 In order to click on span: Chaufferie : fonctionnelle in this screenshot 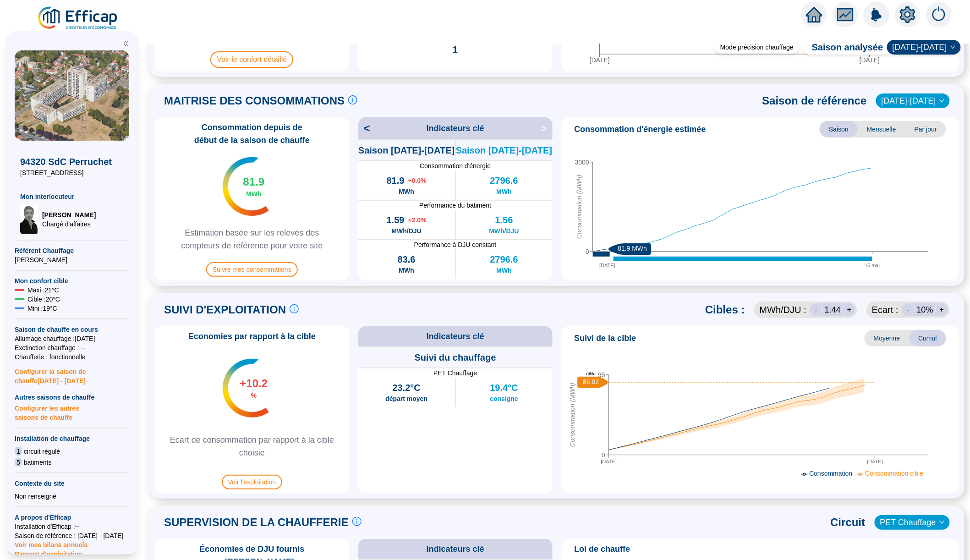, I will do `click(72, 357)`.